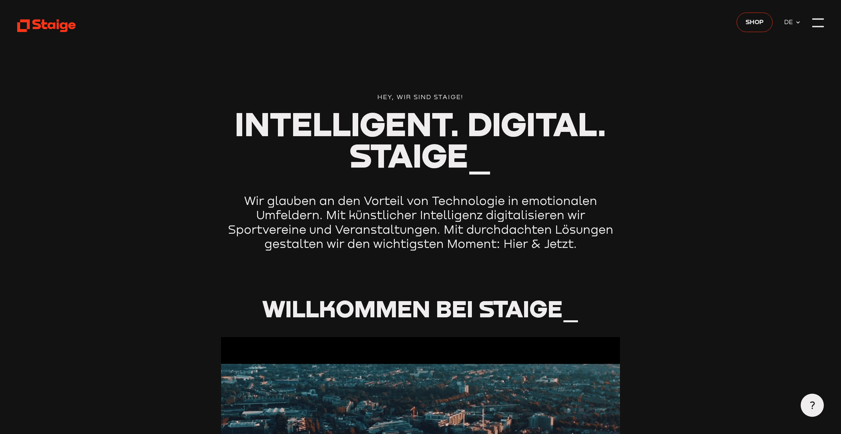  What do you see at coordinates (421, 223) in the screenshot?
I see `p: Wir glauben an den Vorteil von Technologie in emotionalen Umfeldern. Mit künstlicher Intelligenz ...` at bounding box center [421, 223].